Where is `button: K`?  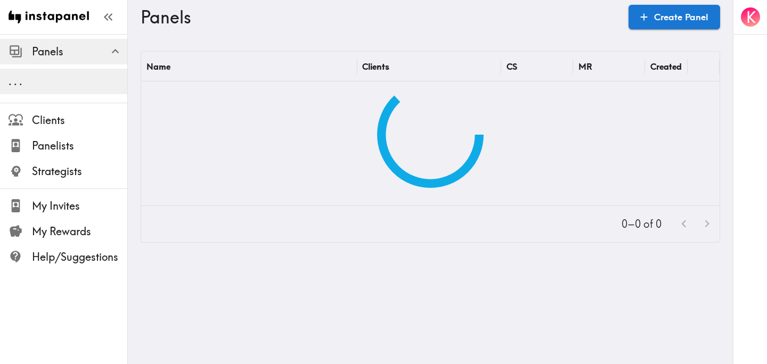 button: K is located at coordinates (751, 17).